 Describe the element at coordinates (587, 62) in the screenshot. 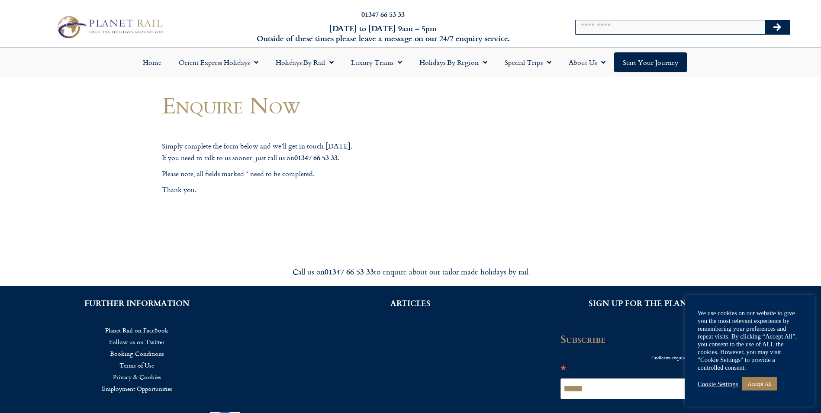

I see `a: About Us` at that location.